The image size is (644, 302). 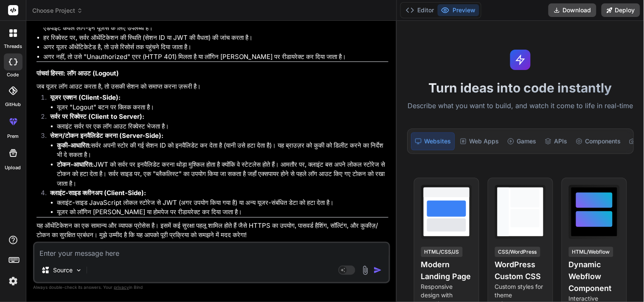 I want to click on label: threads, so click(x=13, y=46).